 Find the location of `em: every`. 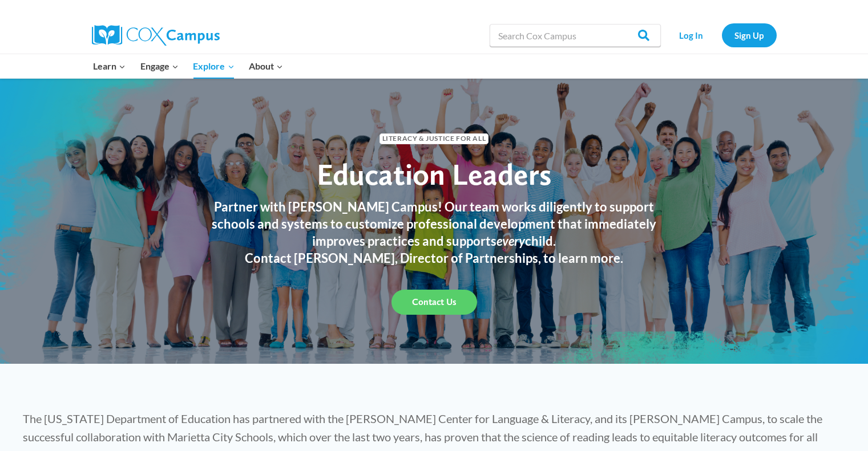

em: every is located at coordinates (511, 241).